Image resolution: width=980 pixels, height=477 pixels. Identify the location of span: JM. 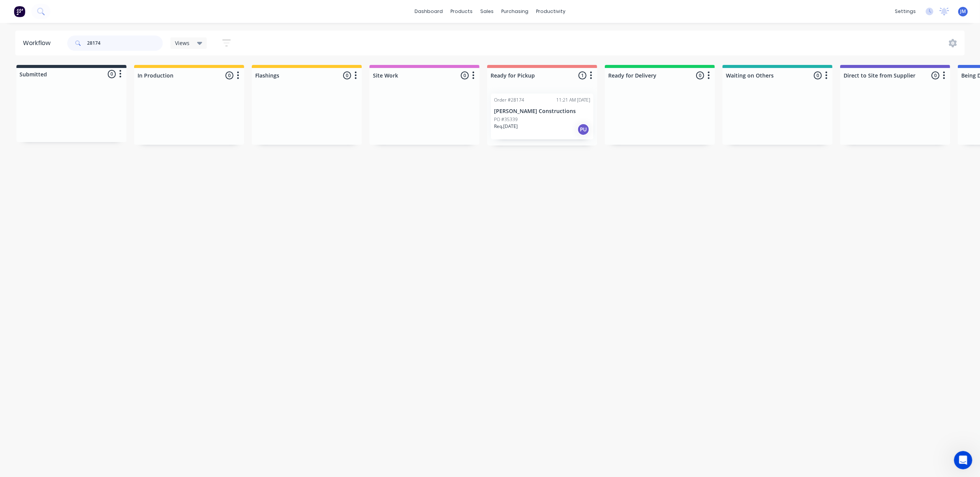
(963, 12).